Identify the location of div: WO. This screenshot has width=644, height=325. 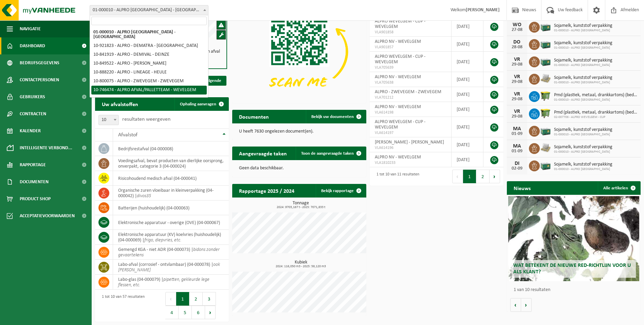
(517, 25).